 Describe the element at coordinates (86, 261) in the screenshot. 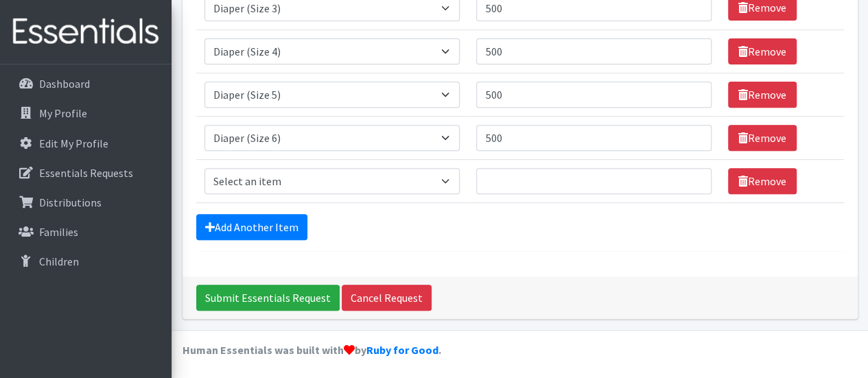

I see `a: Children` at that location.